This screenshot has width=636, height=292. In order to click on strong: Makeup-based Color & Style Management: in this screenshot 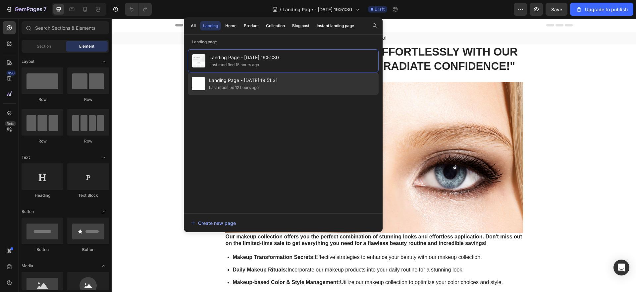, I will do `click(175, 264)`.